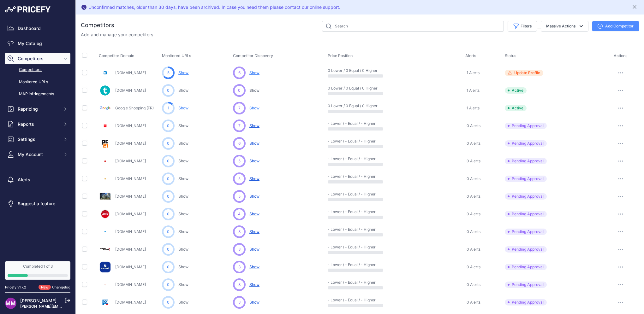 The height and width of the screenshot is (314, 644). Describe the element at coordinates (470, 55) in the screenshot. I see `span: Alerts` at that location.